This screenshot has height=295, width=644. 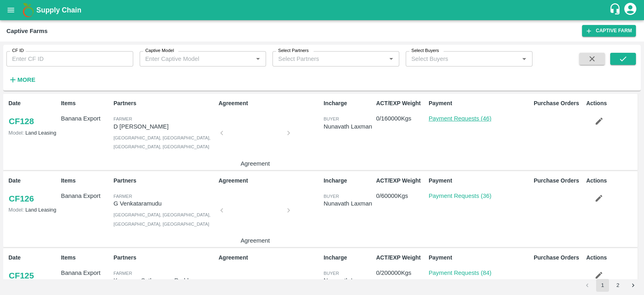 What do you see at coordinates (59, 10) in the screenshot?
I see `b: Supply Chain` at bounding box center [59, 10].